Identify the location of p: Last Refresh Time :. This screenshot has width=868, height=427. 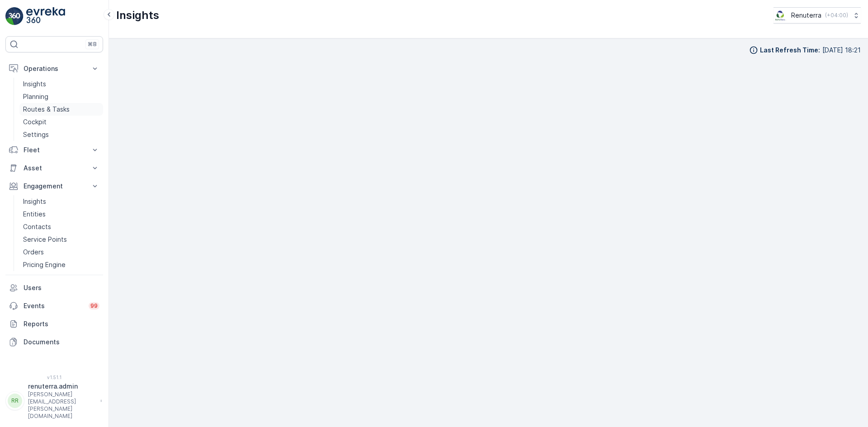
(790, 50).